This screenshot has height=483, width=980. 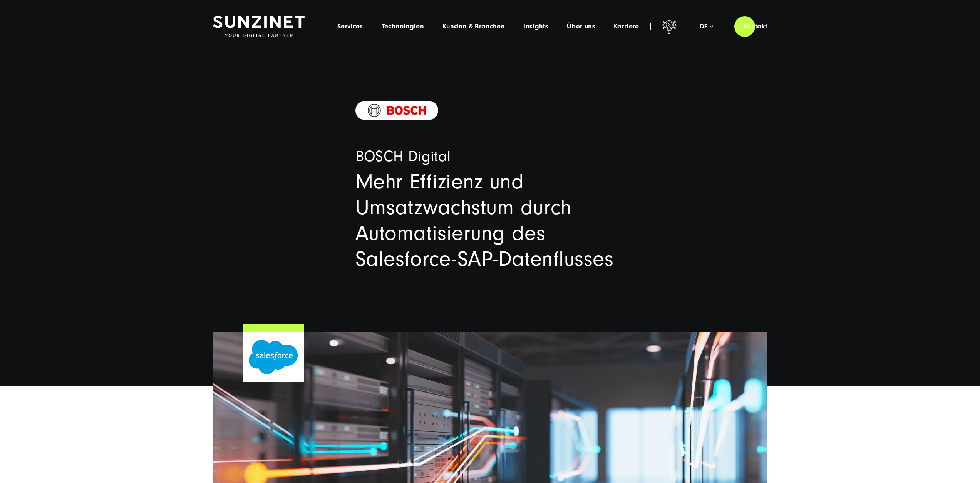 I want to click on span: Über uns, so click(x=581, y=27).